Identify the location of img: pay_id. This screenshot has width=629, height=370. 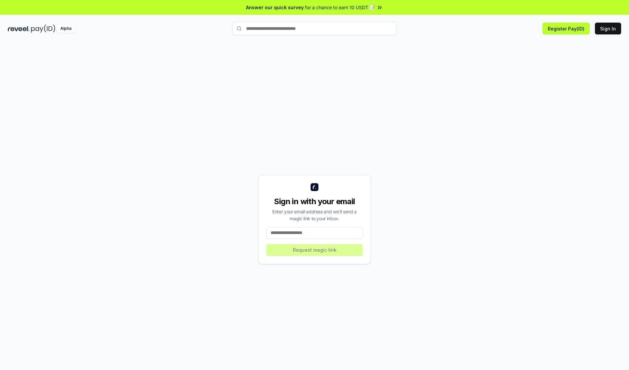
(43, 29).